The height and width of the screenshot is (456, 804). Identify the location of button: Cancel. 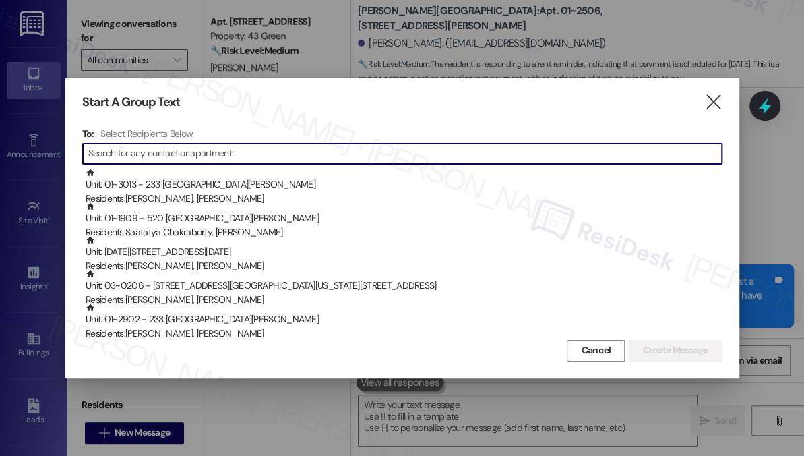
(596, 351).